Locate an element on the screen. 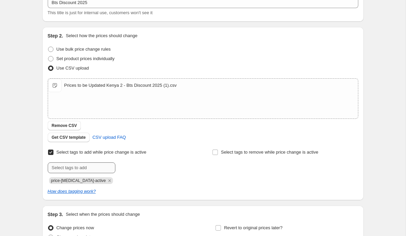  span: Use bulk price change rules is located at coordinates (83, 49).